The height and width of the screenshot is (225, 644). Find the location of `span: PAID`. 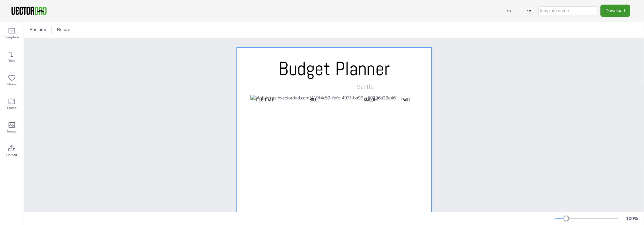

span: PAID is located at coordinates (405, 100).